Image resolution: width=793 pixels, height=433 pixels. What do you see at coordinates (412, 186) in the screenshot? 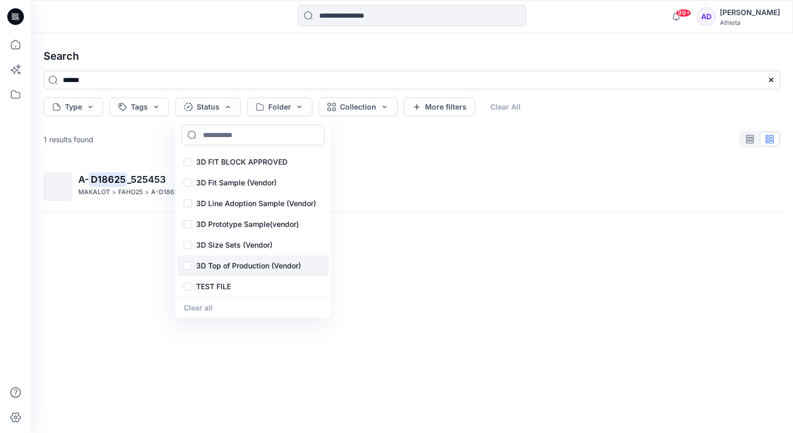
I see `a: A-D18625_525453MAKALOT>FAHO25>A-D18625_525453` at bounding box center [412, 186].